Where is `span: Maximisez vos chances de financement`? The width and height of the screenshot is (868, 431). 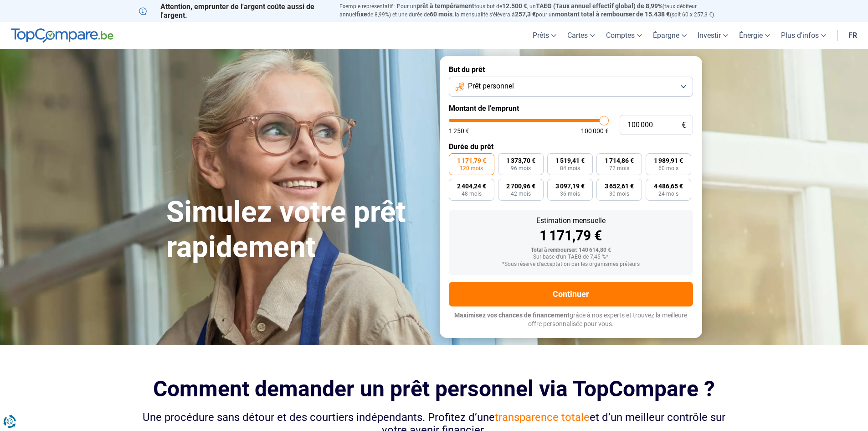
span: Maximisez vos chances de financement is located at coordinates (511, 315).